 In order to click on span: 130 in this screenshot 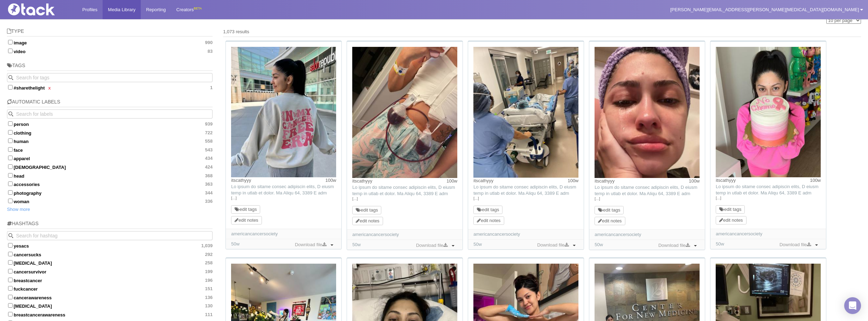, I will do `click(209, 306)`.